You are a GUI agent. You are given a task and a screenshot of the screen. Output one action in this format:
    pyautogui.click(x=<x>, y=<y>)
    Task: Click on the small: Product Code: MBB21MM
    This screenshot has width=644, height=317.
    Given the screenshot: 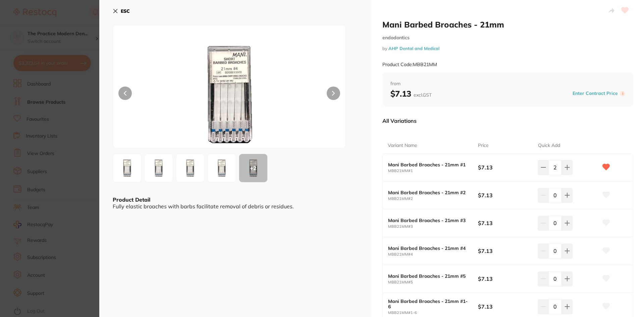 What is the action you would take?
    pyautogui.click(x=409, y=64)
    